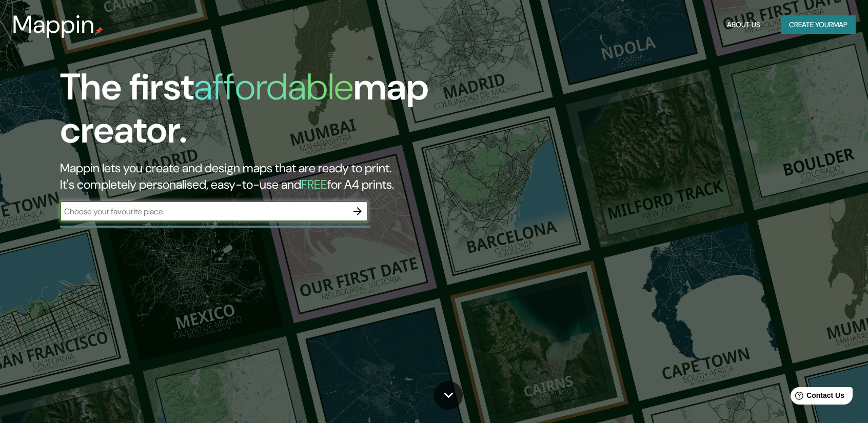  I want to click on h3: Mappin, so click(53, 24).